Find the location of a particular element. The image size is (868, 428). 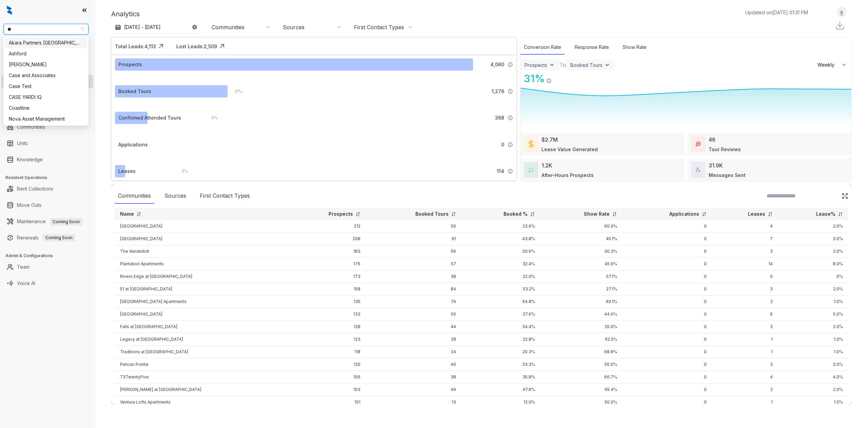

span: Weekly is located at coordinates (828, 65).